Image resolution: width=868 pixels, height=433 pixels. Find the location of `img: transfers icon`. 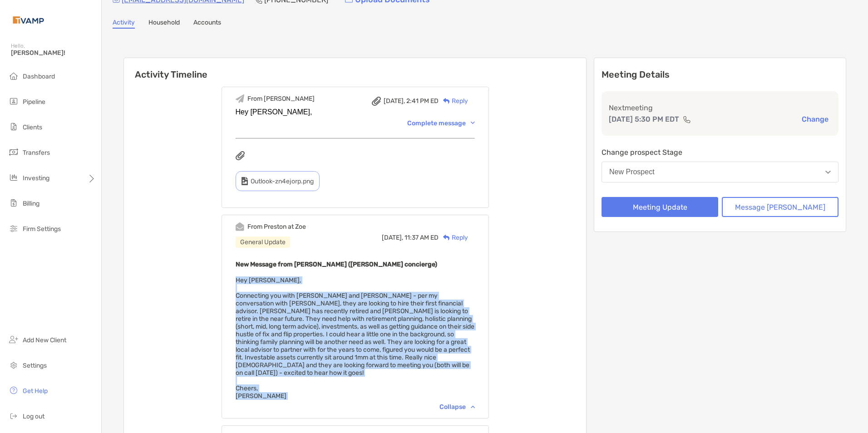

img: transfers icon is located at coordinates (13, 152).